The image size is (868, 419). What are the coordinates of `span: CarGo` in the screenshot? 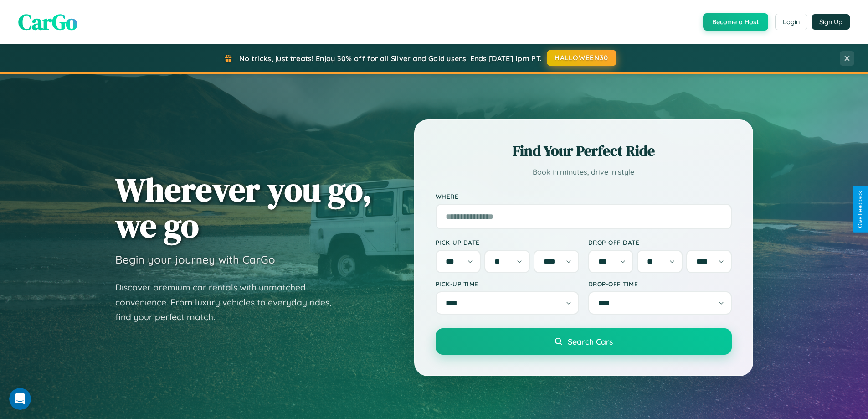 It's located at (48, 22).